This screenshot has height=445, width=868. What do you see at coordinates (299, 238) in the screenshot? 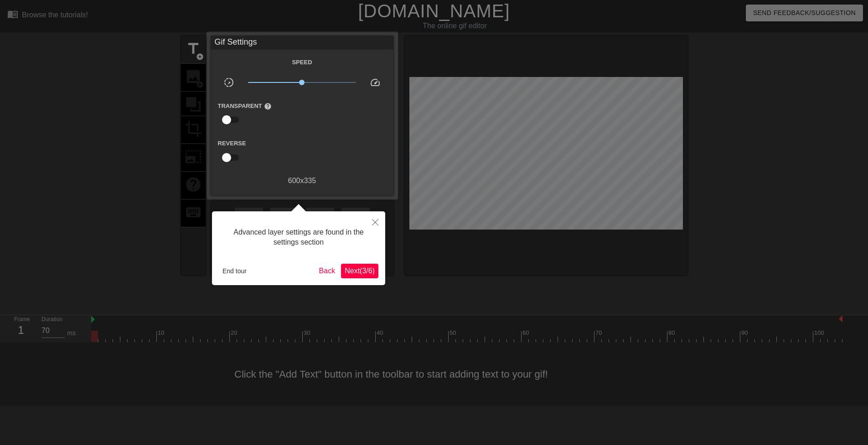
I see `div: Advanced layer settings are found in the settings section` at bounding box center [299, 238].